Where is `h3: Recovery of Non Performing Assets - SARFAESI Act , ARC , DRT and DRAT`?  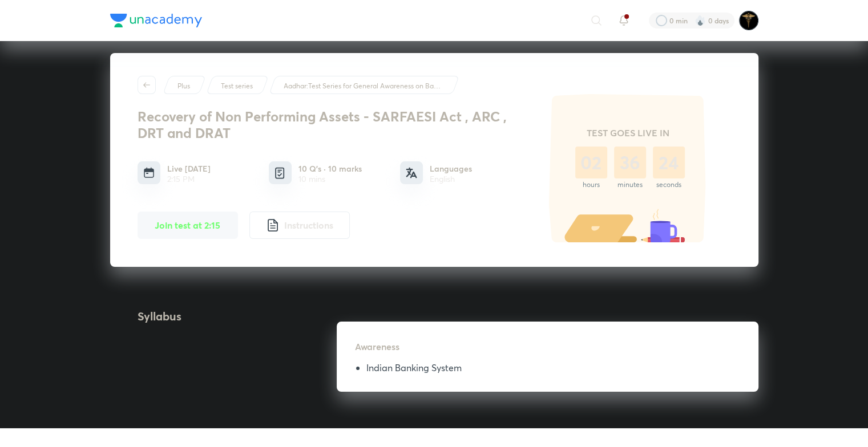
h3: Recovery of Non Performing Assets - SARFAESI Act , ARC , DRT and DRAT is located at coordinates (328, 125).